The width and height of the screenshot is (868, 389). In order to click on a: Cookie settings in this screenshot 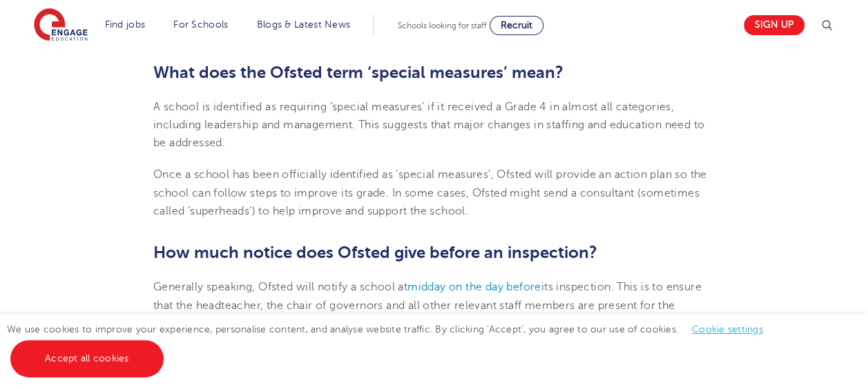, I will do `click(727, 329)`.